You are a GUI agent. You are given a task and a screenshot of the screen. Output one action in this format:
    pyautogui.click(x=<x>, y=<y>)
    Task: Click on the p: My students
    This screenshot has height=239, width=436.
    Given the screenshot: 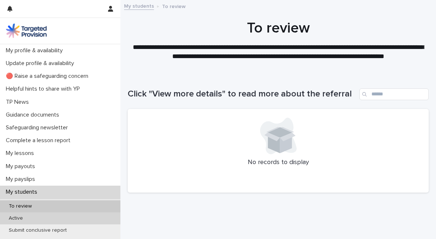 What is the action you would take?
    pyautogui.click(x=23, y=192)
    